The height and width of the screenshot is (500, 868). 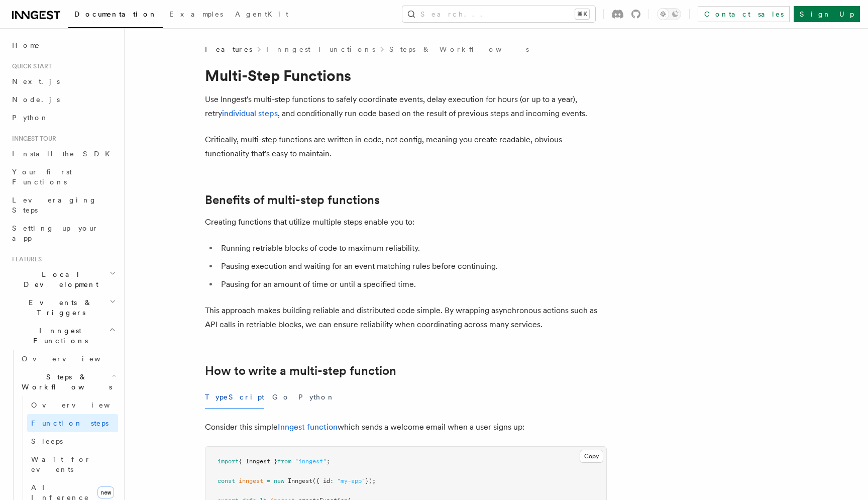 What do you see at coordinates (669, 14) in the screenshot?
I see `button: Toggle dark mode` at bounding box center [669, 14].